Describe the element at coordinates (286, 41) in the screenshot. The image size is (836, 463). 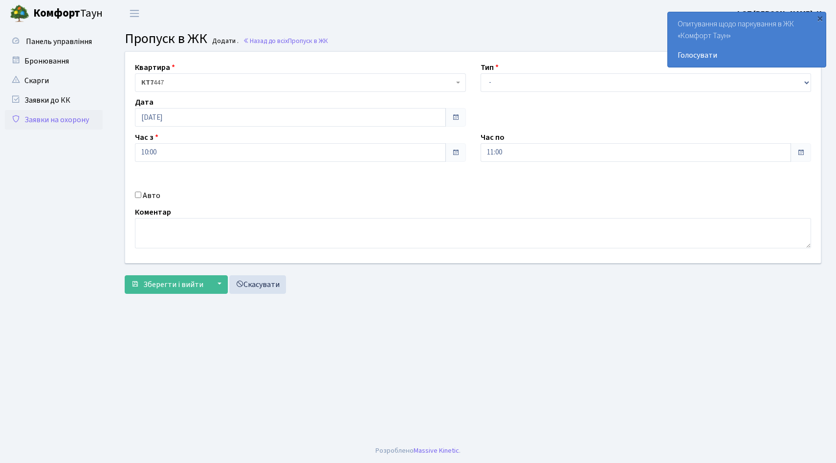
I see `a: Назад до всіхПропуск в ЖК` at that location.